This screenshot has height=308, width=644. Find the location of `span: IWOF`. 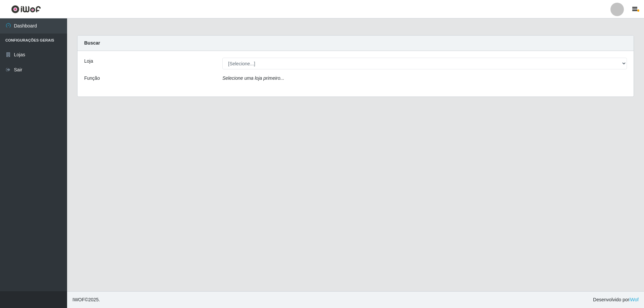

span: IWOF is located at coordinates (79, 299).